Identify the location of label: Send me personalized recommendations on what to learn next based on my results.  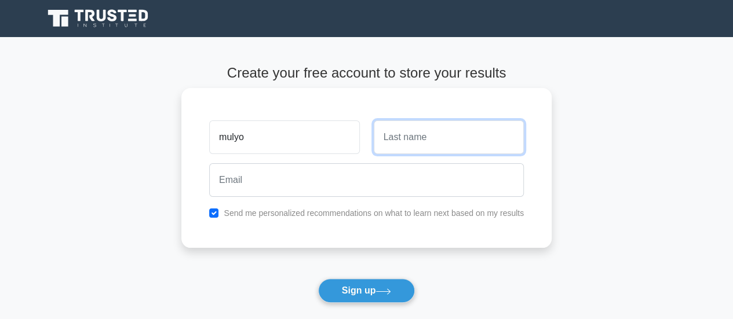
(374, 213).